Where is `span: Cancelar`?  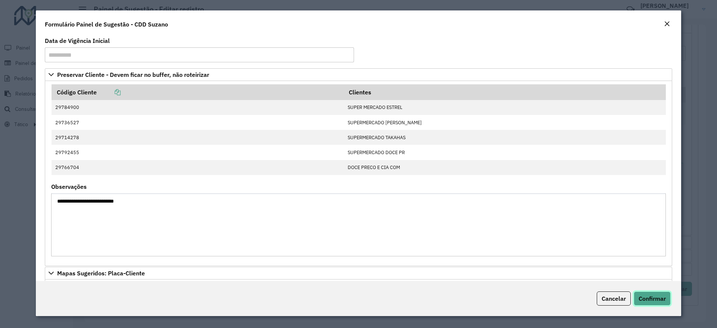 span: Cancelar is located at coordinates (613, 299).